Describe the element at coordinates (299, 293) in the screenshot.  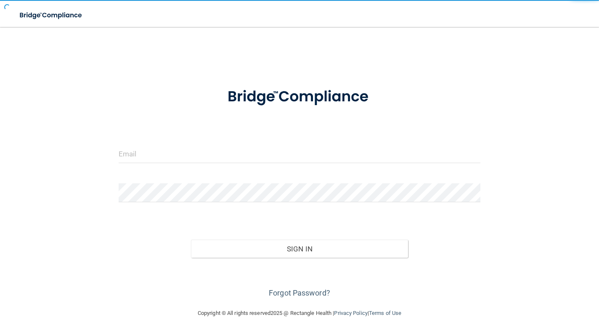
I see `a: Forgot Password?` at that location.